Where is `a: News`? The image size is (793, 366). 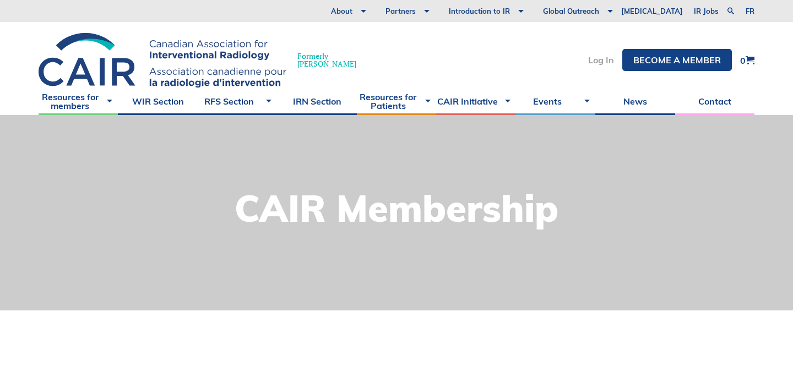
a: News is located at coordinates (635, 101).